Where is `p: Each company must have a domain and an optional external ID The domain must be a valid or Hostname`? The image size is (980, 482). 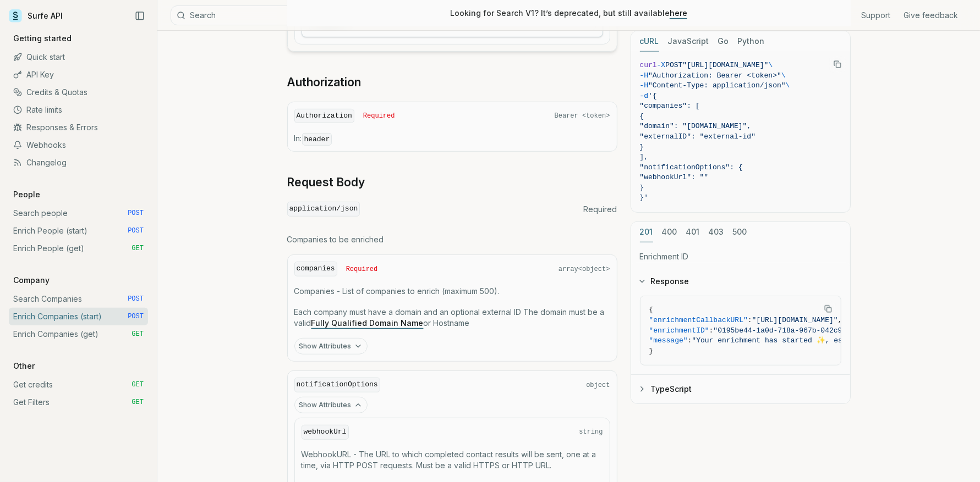
p: Each company must have a domain and an optional external ID The domain must be a valid or Hostname is located at coordinates (452, 318).